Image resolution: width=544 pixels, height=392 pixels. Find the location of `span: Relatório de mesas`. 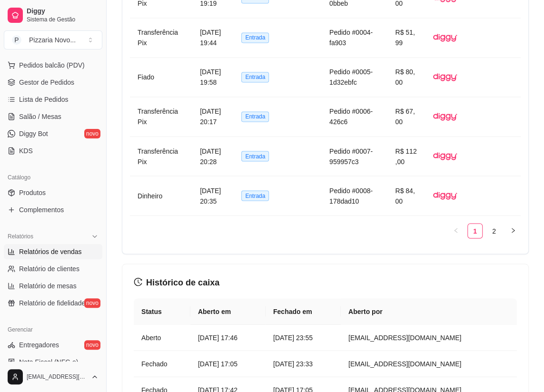

span: Relatório de mesas is located at coordinates (47, 286).